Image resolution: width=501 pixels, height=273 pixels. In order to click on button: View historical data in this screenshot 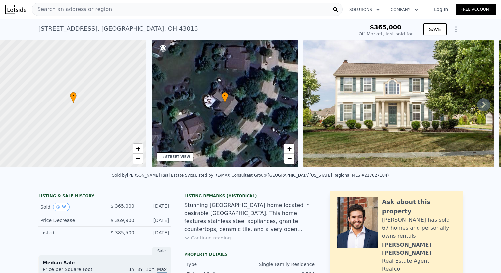, I will do `click(61, 207)`.